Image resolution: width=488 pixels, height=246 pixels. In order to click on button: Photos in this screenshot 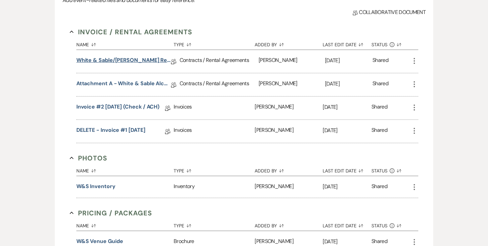, I will do `click(88, 158)`.